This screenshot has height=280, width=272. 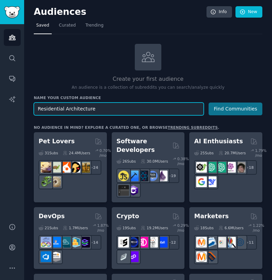 I want to click on h3: Name your custom audience, so click(x=148, y=98).